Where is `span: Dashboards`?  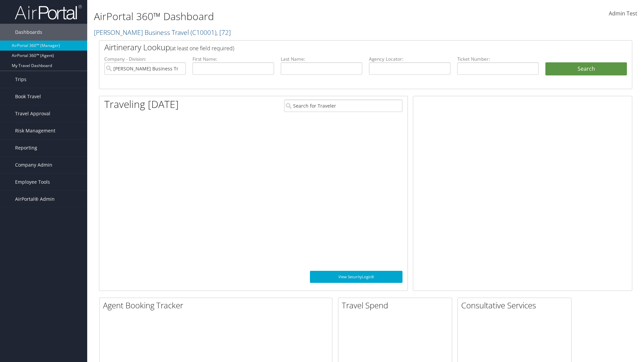
span: Dashboards is located at coordinates (28, 32).